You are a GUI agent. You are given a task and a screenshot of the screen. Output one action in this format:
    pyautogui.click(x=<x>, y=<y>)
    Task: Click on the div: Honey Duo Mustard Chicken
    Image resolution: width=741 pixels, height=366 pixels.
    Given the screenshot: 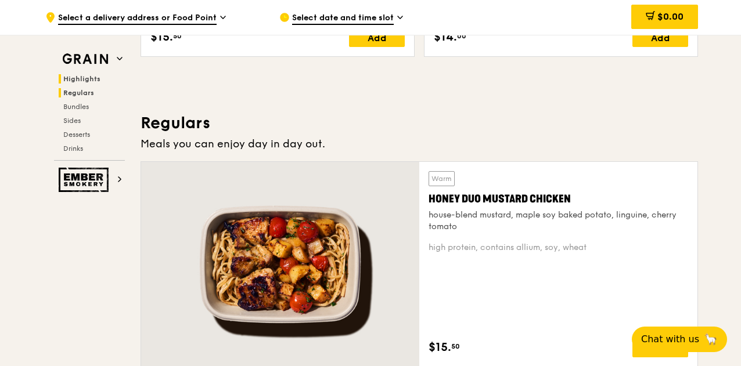 What is the action you would take?
    pyautogui.click(x=558, y=199)
    